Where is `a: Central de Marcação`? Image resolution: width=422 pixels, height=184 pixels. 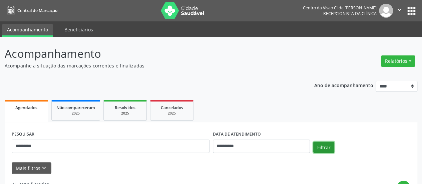 a: Central de Marcação is located at coordinates (31, 10).